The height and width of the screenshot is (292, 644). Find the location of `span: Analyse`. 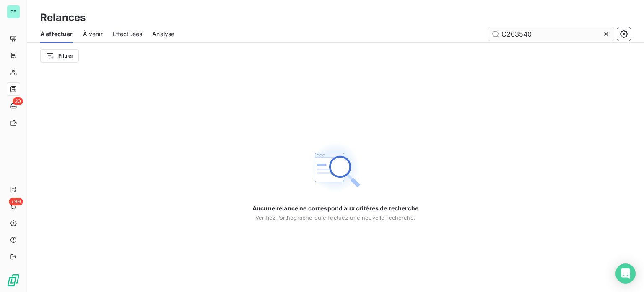

span: Analyse is located at coordinates (163, 34).